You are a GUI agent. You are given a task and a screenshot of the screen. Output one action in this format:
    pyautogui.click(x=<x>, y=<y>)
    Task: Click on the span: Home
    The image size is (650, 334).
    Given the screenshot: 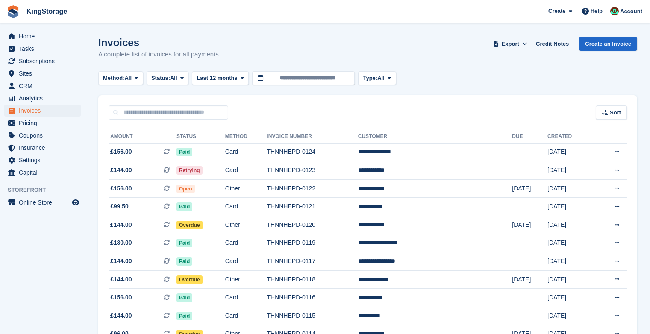 What is the action you would take?
    pyautogui.click(x=44, y=36)
    